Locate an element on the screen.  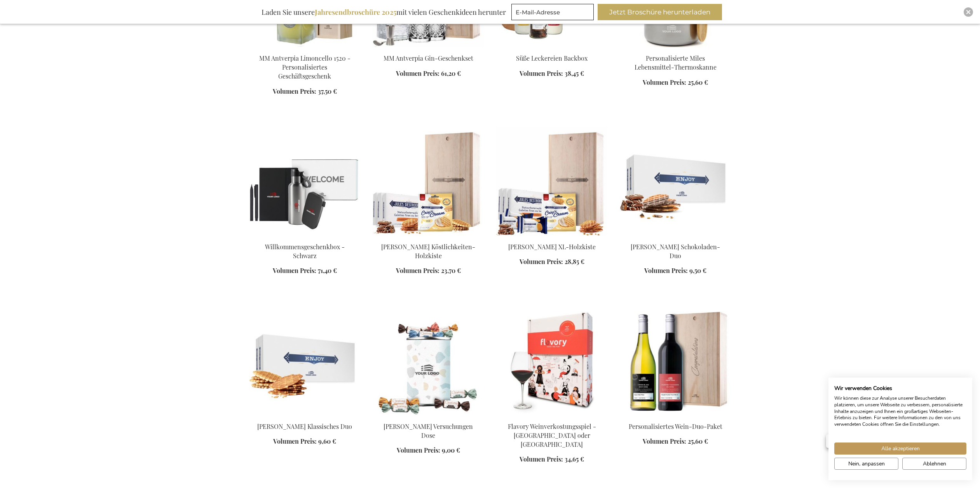
span: 38,45 € is located at coordinates (575, 73).